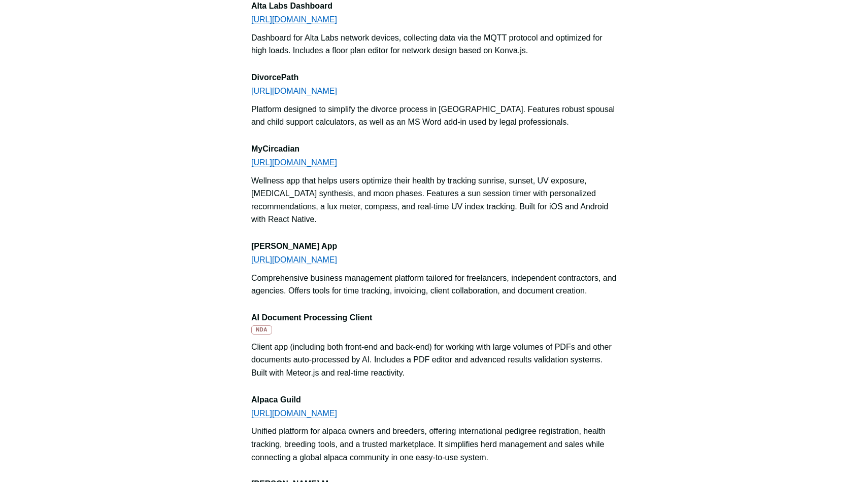  I want to click on h5: DivorcePath, so click(434, 77).